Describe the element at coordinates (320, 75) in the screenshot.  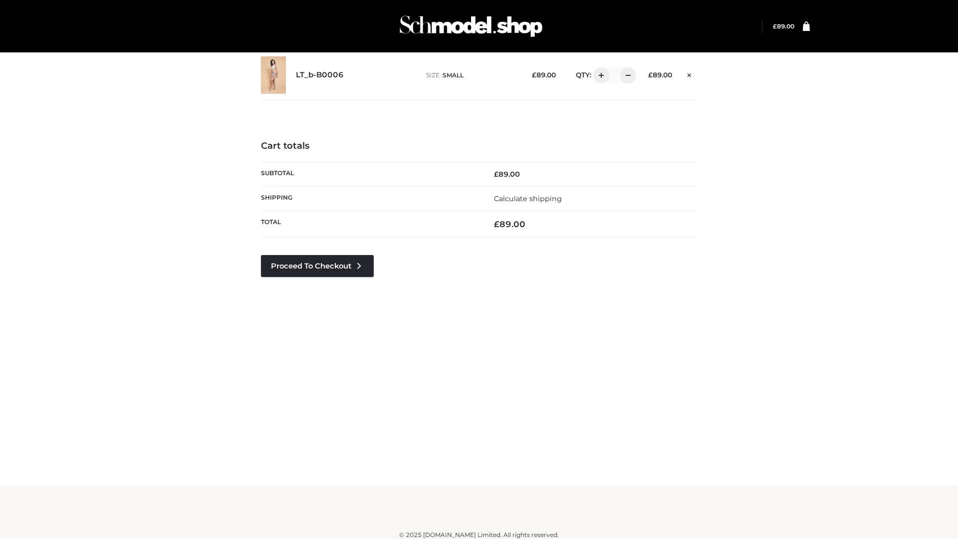
I see `a: LT_b-B0006` at that location.